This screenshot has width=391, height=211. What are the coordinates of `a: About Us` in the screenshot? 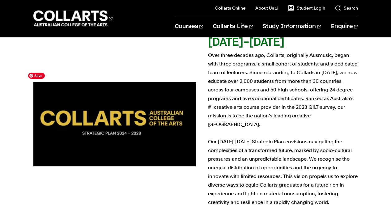 It's located at (267, 8).